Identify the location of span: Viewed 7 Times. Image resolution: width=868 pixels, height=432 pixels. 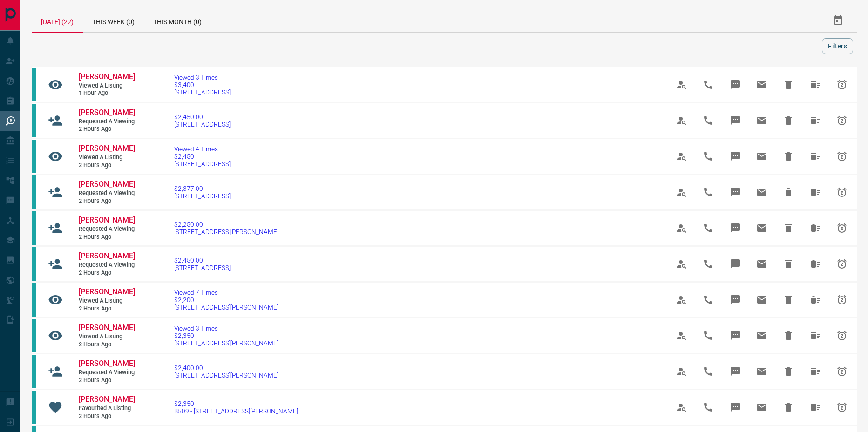
(227, 292).